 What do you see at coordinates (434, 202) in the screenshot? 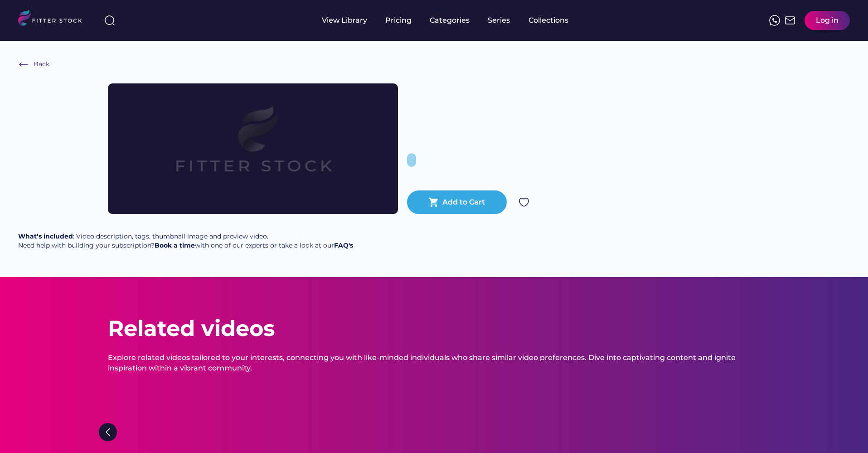
I see `text: shopping_cart` at bounding box center [434, 202].